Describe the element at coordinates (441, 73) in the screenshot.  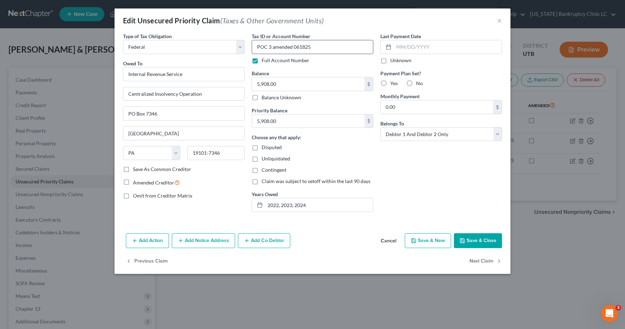
I see `label: Payment Plan Set?` at that location.